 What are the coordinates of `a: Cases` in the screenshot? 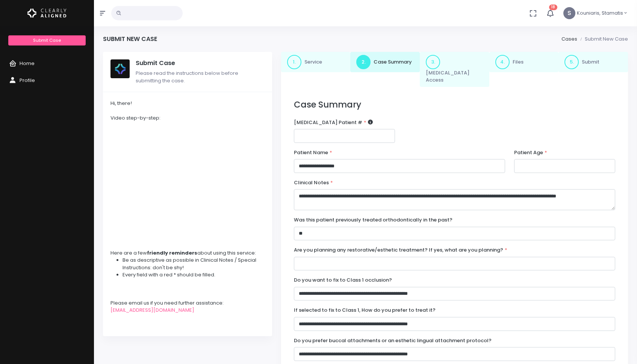 It's located at (570, 39).